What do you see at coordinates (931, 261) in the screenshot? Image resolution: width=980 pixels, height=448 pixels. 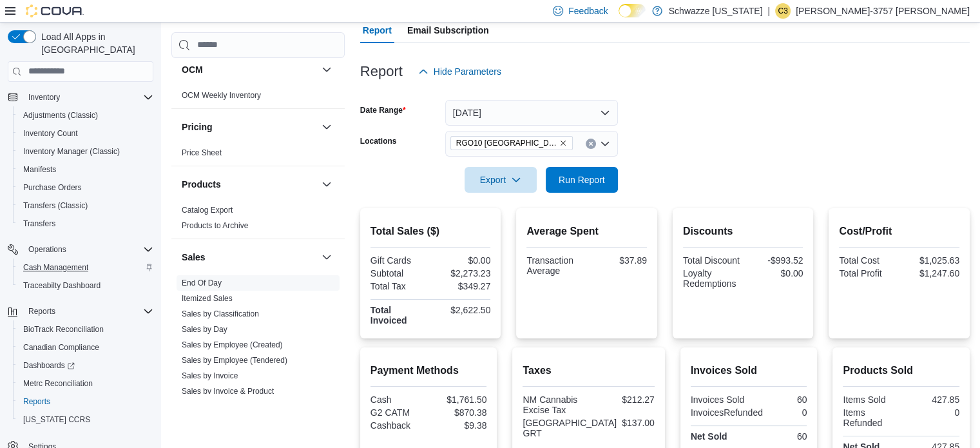 I see `div: $1,025.63` at bounding box center [931, 261].